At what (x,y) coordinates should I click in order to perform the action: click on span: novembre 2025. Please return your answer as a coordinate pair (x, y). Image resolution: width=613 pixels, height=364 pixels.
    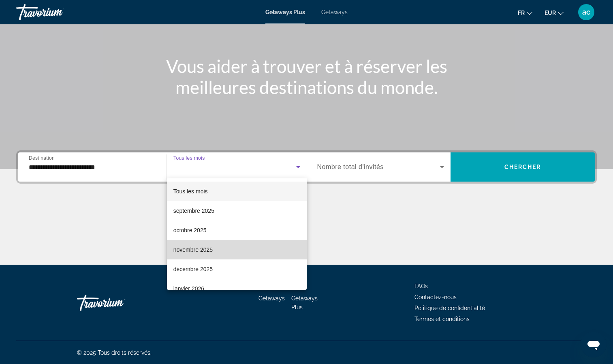
    Looking at the image, I should click on (193, 250).